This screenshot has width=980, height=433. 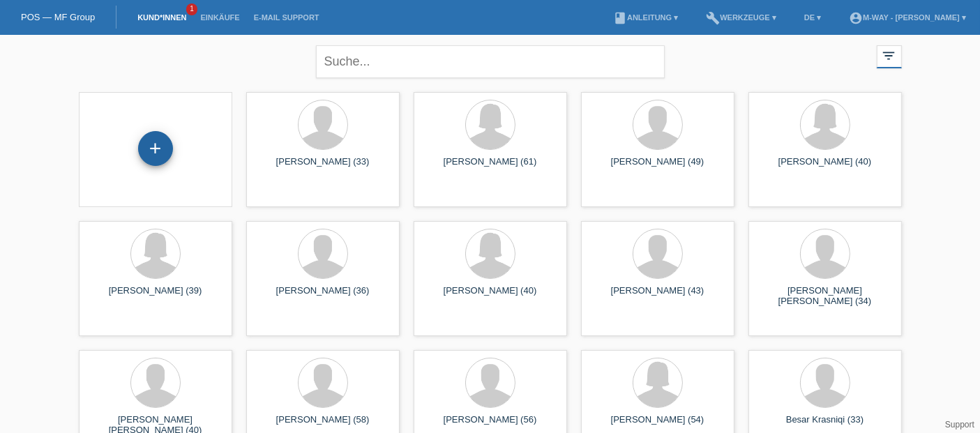 What do you see at coordinates (191, 9) in the screenshot?
I see `span: 1` at bounding box center [191, 9].